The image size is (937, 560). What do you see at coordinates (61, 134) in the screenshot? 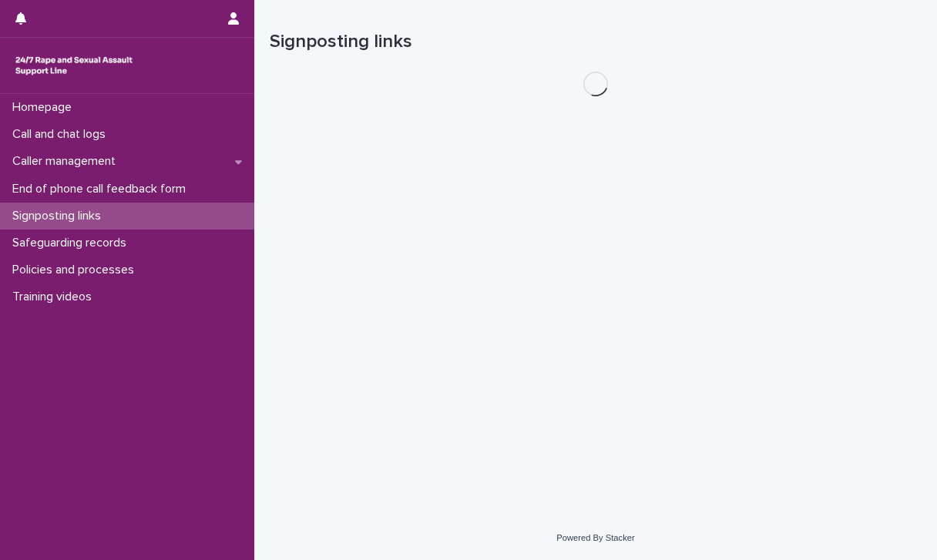
I see `p: Call and chat logs` at bounding box center [61, 134].